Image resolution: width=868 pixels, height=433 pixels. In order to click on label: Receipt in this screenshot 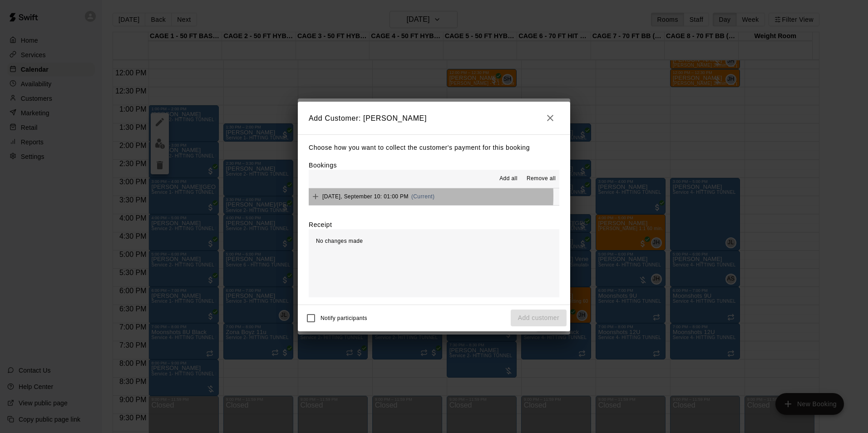, I will do `click(320, 225)`.